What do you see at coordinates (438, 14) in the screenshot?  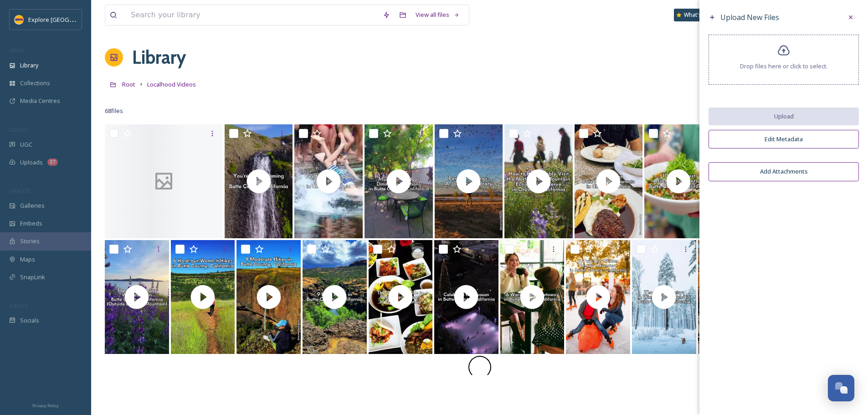 I see `a: View all files` at bounding box center [438, 14].